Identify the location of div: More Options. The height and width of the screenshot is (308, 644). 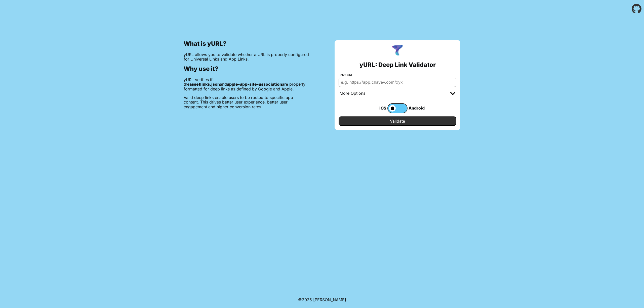
(352, 94).